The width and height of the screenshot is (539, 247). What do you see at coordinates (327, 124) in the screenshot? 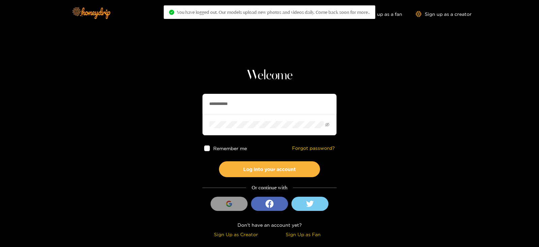
I see `span: eye-invisible` at bounding box center [327, 124].